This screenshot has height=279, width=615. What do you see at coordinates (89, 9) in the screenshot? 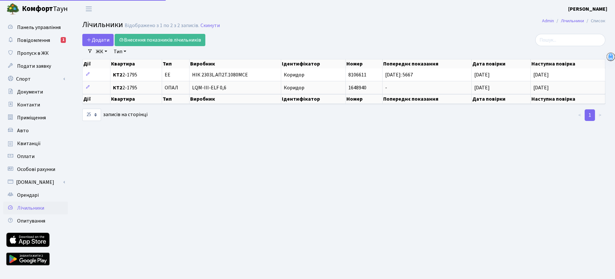
I see `button: Переключити навігацію` at bounding box center [89, 9].